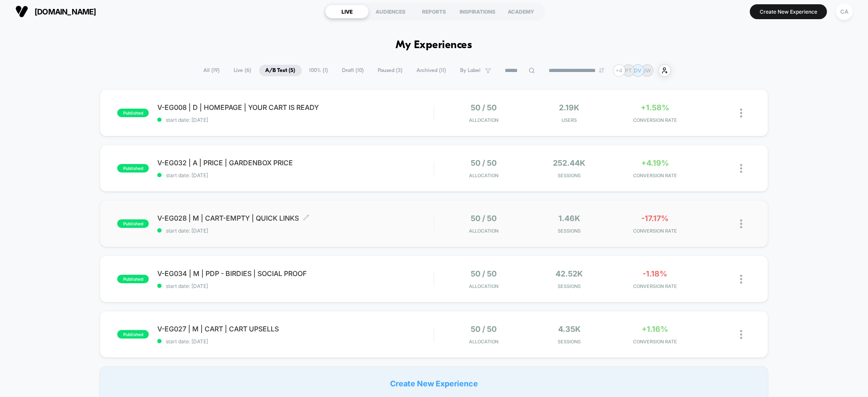 Image resolution: width=868 pixels, height=397 pixels. What do you see at coordinates (788, 12) in the screenshot?
I see `button: Create New Experience` at bounding box center [788, 12].